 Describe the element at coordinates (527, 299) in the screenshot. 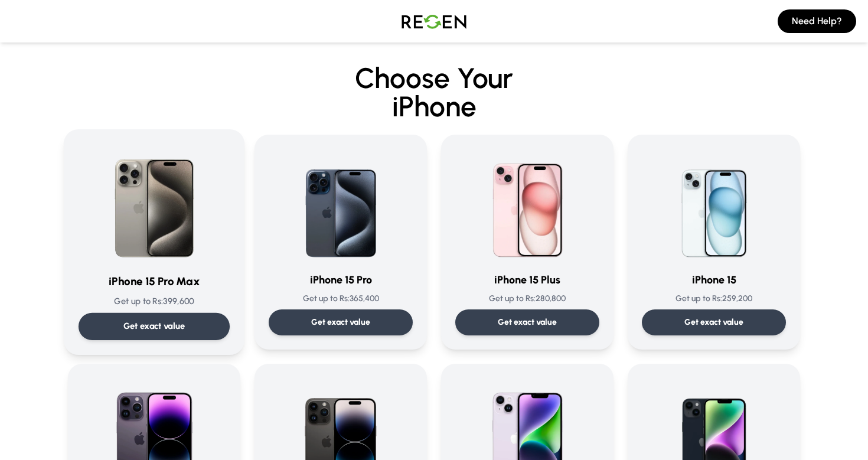

I see `p: Get up to Rs: 280,800` at that location.